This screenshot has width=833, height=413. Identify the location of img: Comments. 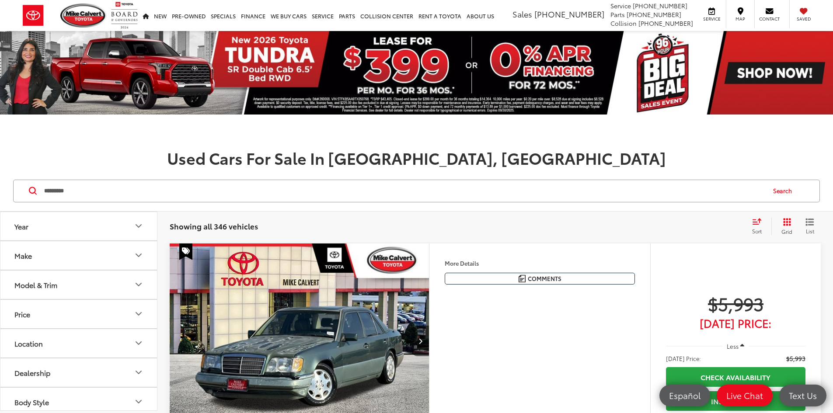
(522, 279).